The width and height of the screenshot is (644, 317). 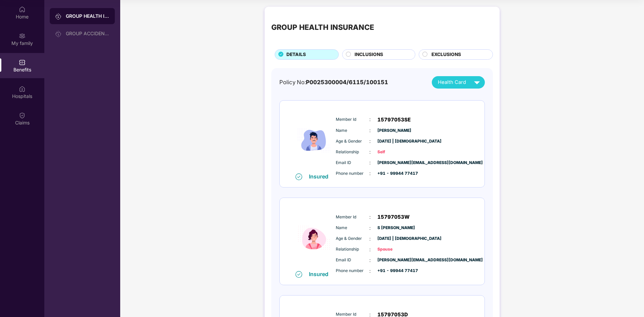 I want to click on span: EXCLUSIONS, so click(x=446, y=55).